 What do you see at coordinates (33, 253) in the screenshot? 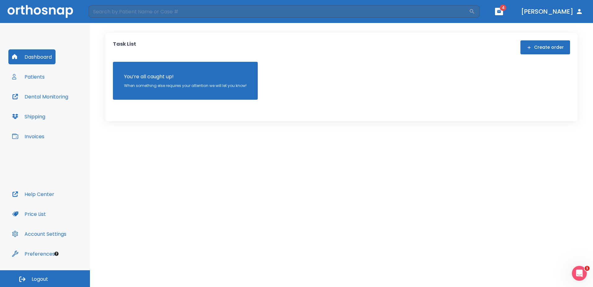
I see `a: Preferences` at bounding box center [33, 253].